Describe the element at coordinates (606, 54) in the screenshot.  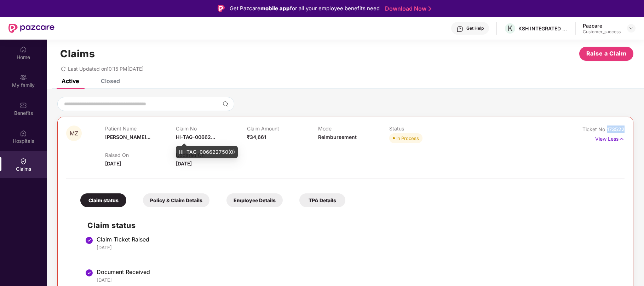
I see `button: Raise a Claim` at that location.